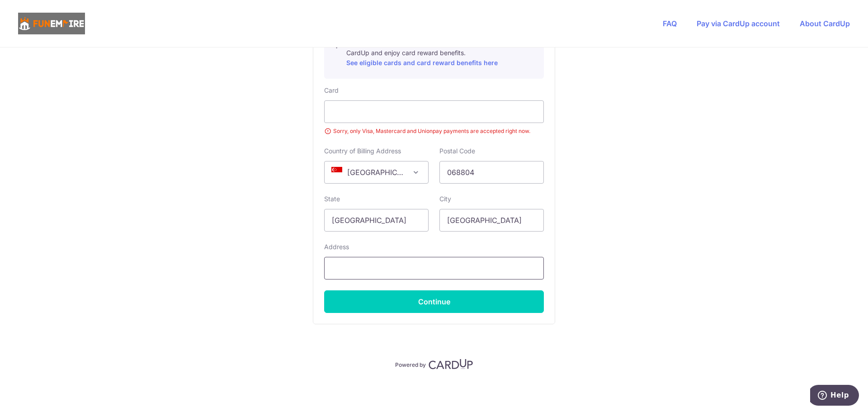  What do you see at coordinates (450, 364) in the screenshot?
I see `img: CardUp` at bounding box center [450, 364].